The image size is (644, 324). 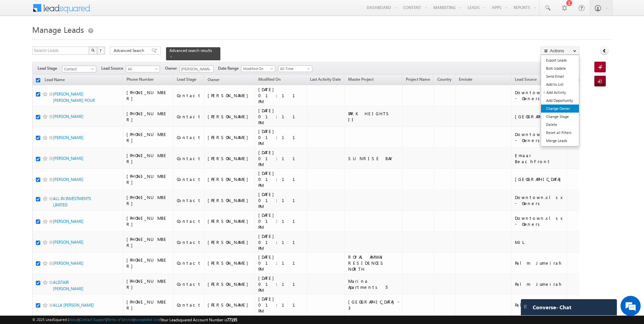 I want to click on a: Add to List, so click(x=560, y=84).